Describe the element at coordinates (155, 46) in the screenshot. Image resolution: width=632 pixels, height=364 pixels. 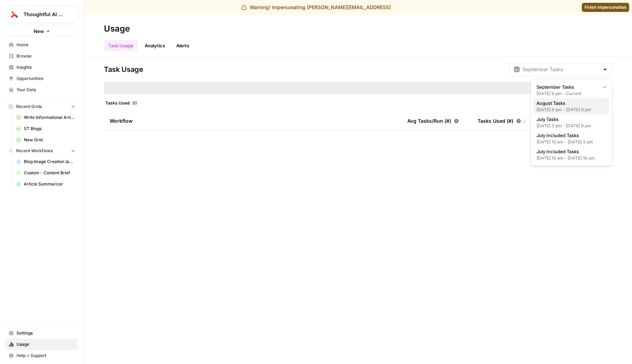
I see `a: Analytics` at that location.